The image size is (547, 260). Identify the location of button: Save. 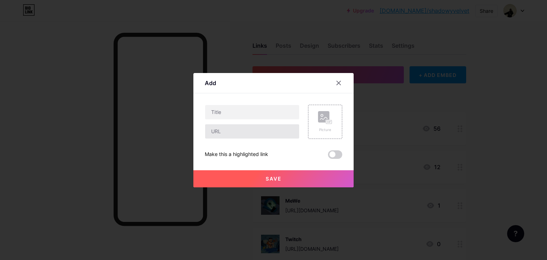
(274, 179).